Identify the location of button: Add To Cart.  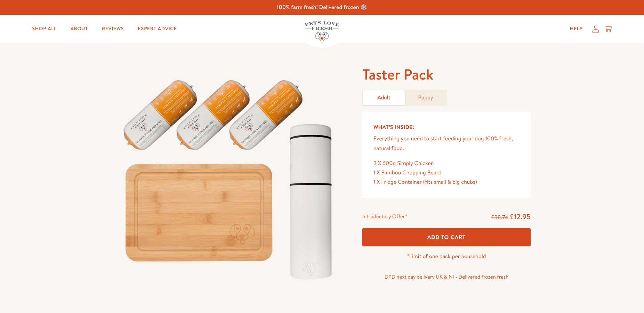
(446, 237).